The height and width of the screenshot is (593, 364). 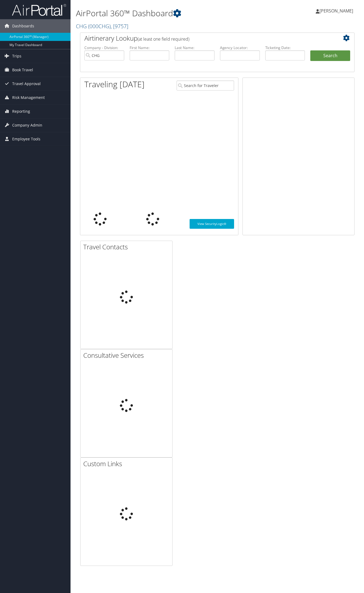 What do you see at coordinates (212, 223) in the screenshot?
I see `a: View SecurityLogic®` at bounding box center [212, 223].